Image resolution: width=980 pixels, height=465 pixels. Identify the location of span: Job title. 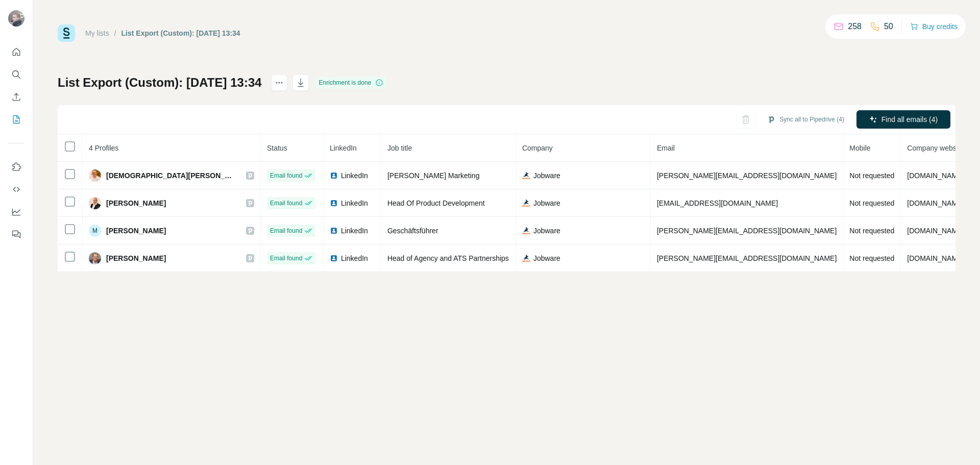
(400, 148).